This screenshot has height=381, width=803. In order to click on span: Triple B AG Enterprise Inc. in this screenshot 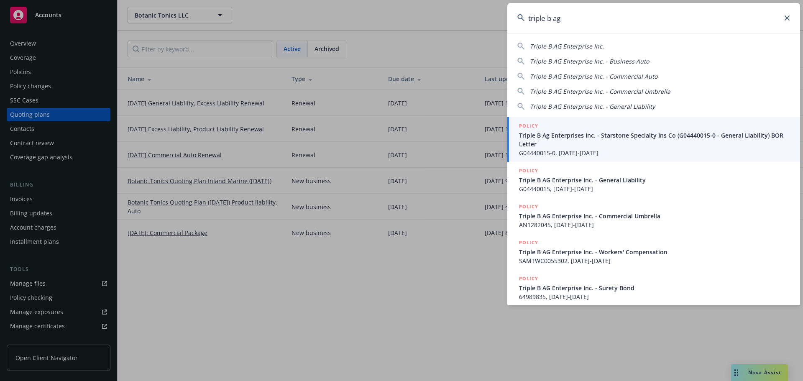, I will do `click(567, 46)`.